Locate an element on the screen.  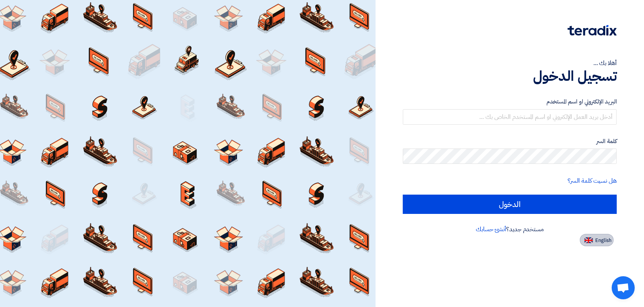
label: البريد الإلكتروني او اسم المستخدم is located at coordinates (509, 102).